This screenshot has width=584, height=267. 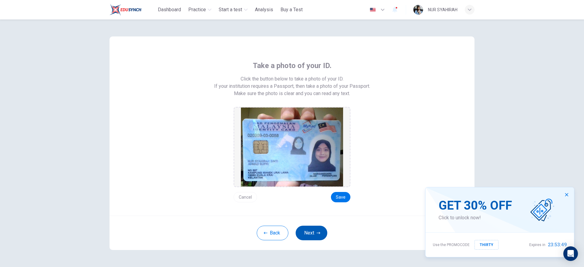 I want to click on span: Use the PROMOCODE, so click(x=451, y=245).